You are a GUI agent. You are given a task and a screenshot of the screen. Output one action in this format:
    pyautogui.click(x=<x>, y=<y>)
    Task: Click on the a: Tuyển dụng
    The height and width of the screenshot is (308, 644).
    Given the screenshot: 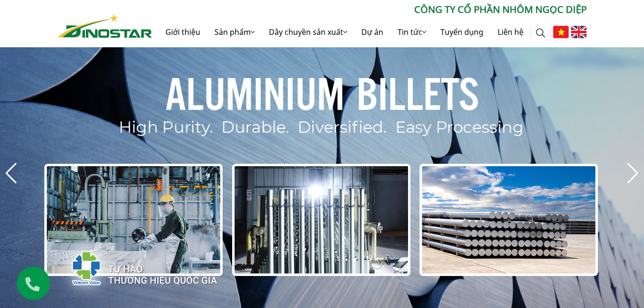 What is the action you would take?
    pyautogui.click(x=462, y=32)
    